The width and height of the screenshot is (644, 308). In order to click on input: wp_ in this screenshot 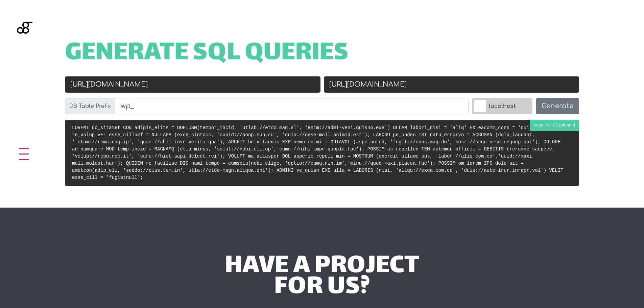, I will do `click(291, 106)`.